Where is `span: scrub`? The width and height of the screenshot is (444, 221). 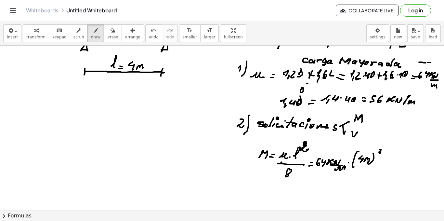 span: scrub is located at coordinates (79, 37).